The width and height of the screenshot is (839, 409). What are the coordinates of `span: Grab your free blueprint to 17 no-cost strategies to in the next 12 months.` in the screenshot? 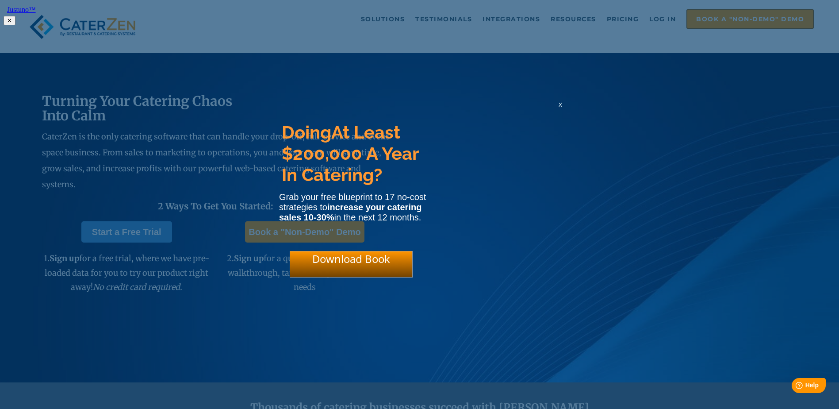 It's located at (353, 207).